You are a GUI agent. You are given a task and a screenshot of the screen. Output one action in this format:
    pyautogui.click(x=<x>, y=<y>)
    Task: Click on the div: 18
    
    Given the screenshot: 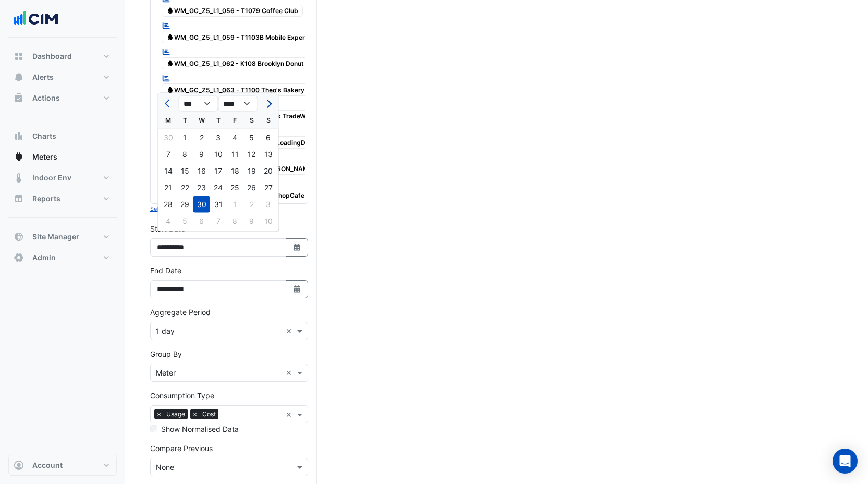 What is the action you would take?
    pyautogui.click(x=235, y=171)
    